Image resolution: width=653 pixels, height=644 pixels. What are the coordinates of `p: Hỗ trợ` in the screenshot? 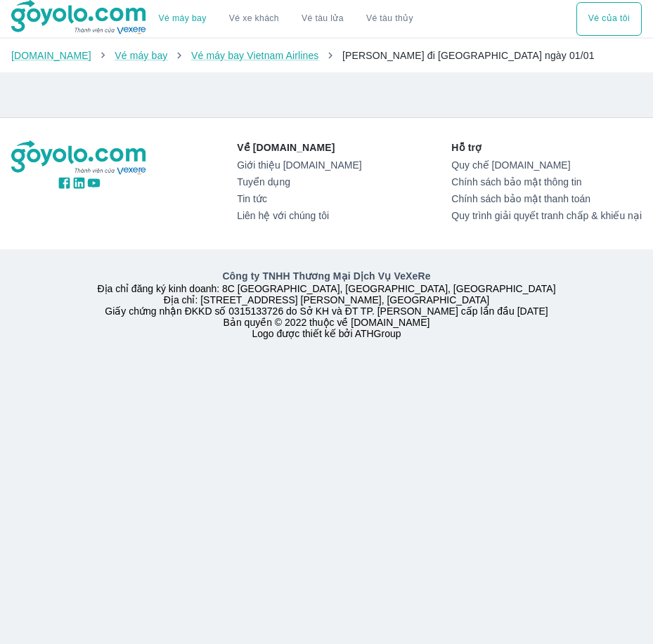 It's located at (546, 147).